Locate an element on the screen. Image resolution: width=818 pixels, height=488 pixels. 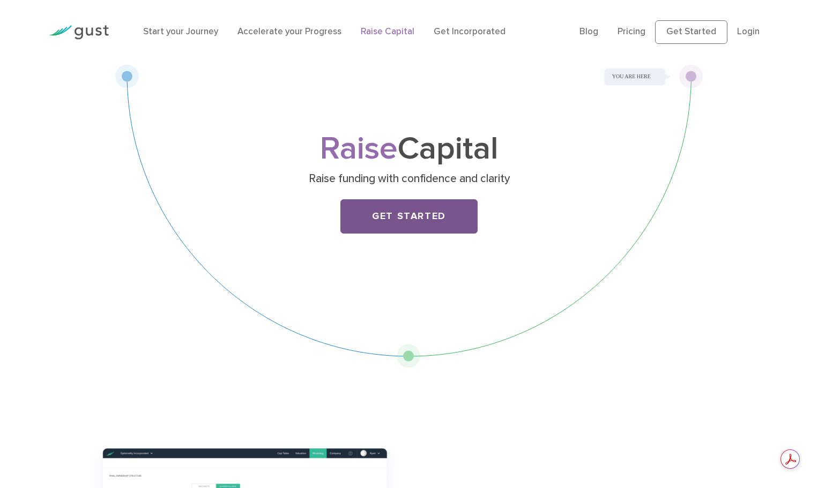
p: Raise funding with confidence and clarity is located at coordinates (409, 179).